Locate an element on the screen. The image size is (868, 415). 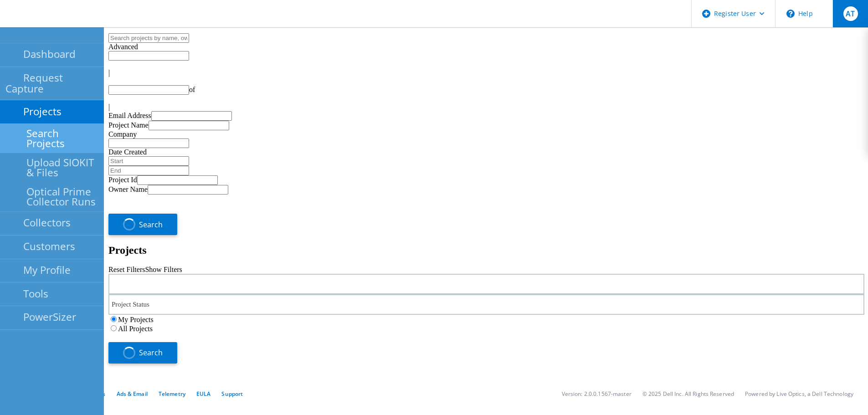
label: All Projects is located at coordinates (135, 329).